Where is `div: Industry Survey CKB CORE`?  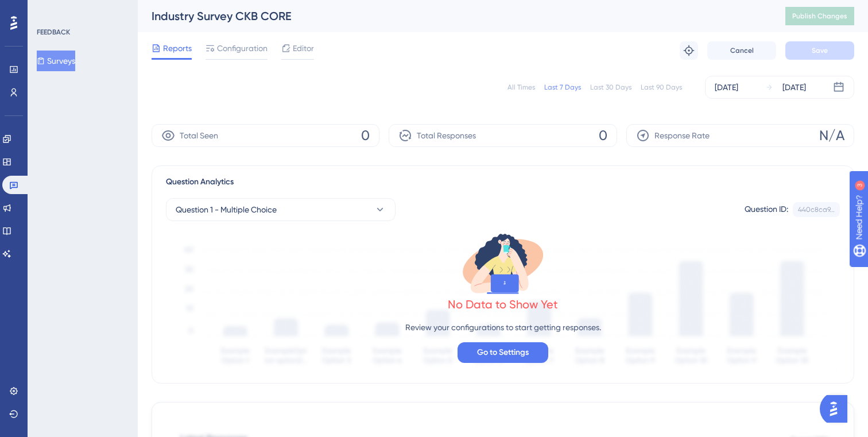 div: Industry Survey CKB CORE is located at coordinates (454, 17).